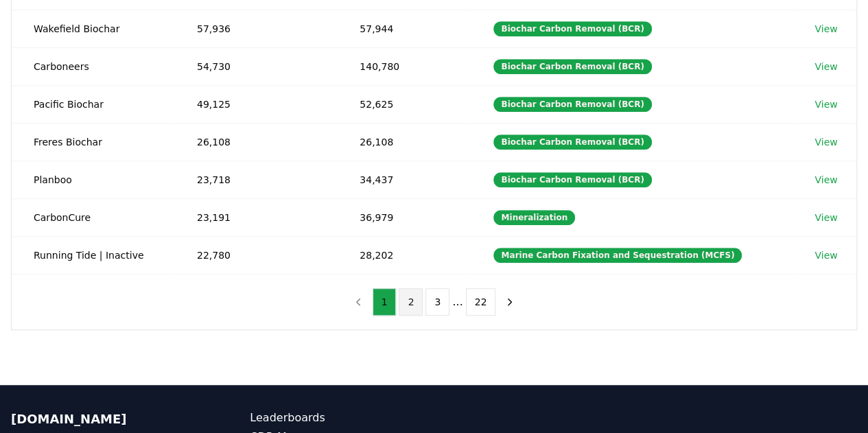 Image resolution: width=868 pixels, height=433 pixels. I want to click on button: next page, so click(510, 302).